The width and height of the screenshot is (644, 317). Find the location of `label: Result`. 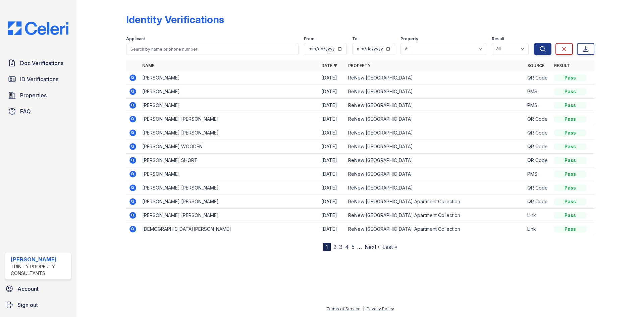

label: Result is located at coordinates (498, 39).